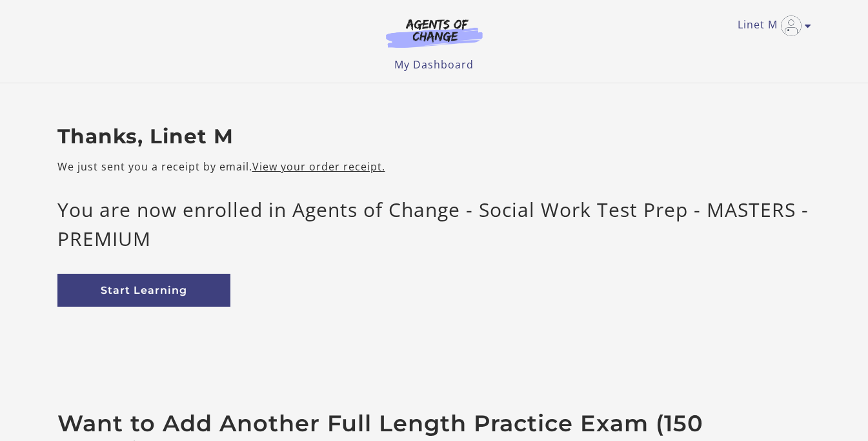  I want to click on img: Agents of Change Logo, so click(434, 33).